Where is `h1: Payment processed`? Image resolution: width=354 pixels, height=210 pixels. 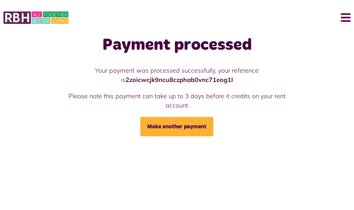 h1: Payment processed is located at coordinates (177, 45).